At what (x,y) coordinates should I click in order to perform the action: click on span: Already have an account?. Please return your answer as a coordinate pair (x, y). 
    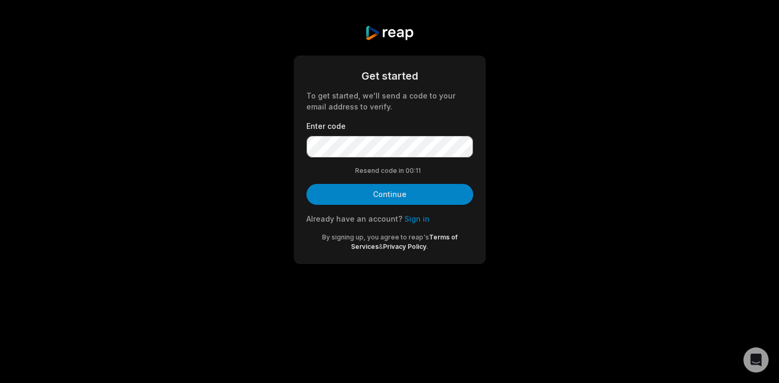
    Looking at the image, I should click on (354, 219).